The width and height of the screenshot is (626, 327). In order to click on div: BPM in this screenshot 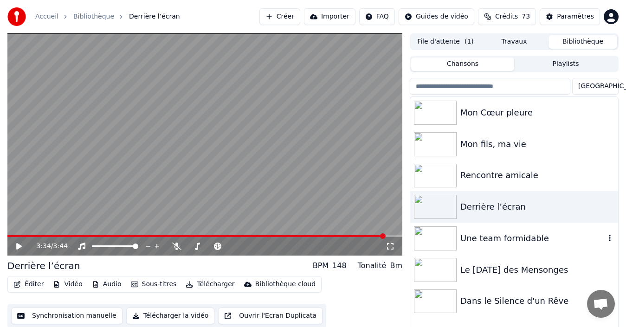, I will do `click(321, 266)`.